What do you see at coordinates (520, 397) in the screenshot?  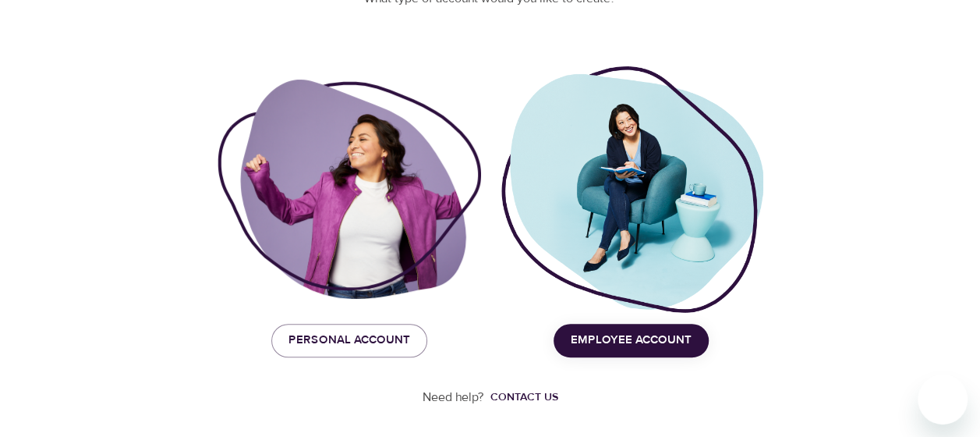 I see `a: Contact us` at bounding box center [520, 397].